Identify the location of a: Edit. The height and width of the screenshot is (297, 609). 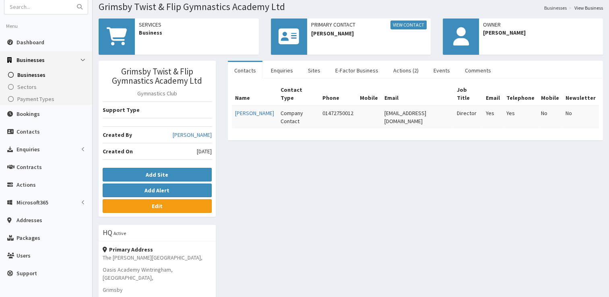
(157, 206).